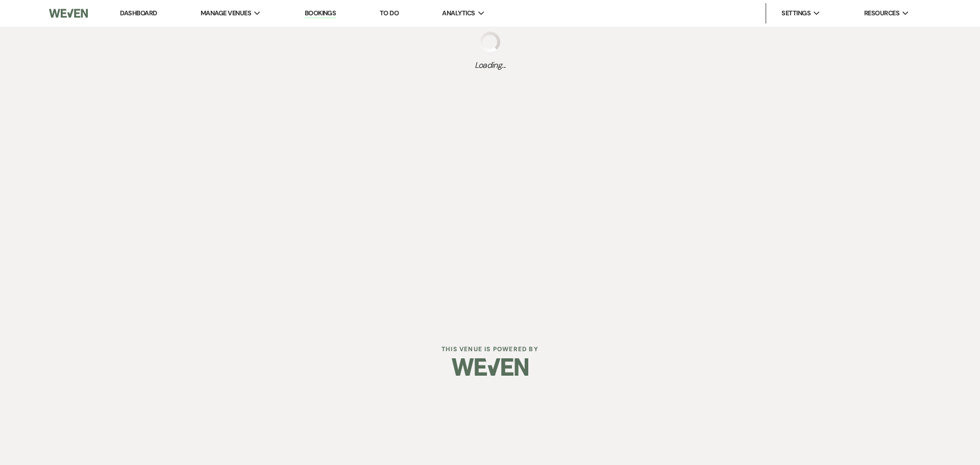 This screenshot has width=980, height=465. Describe the element at coordinates (389, 13) in the screenshot. I see `a: To Do` at that location.